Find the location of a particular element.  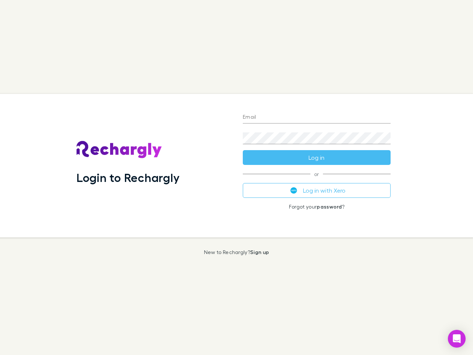

p: New to Rechargly? is located at coordinates (236, 252).